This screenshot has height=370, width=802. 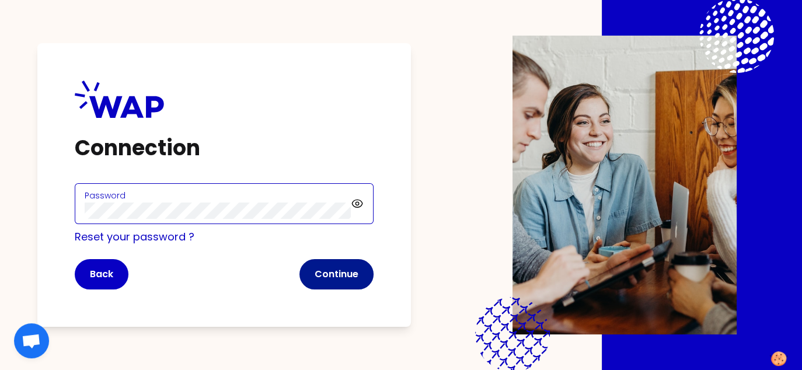 I want to click on a: Reset your password ?, so click(x=134, y=236).